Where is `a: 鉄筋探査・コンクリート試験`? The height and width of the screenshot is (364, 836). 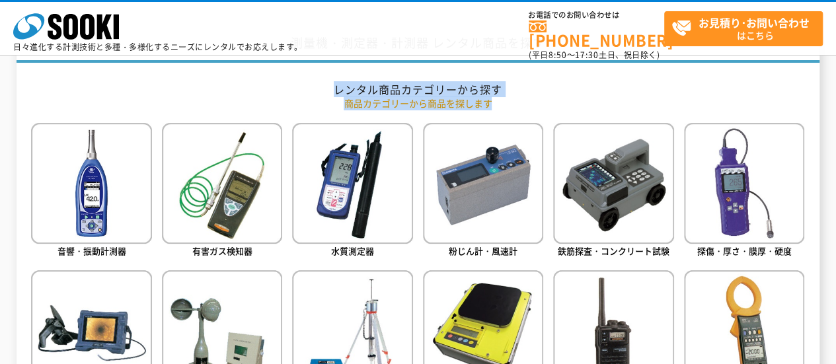 a: 鉄筋探査・コンクリート試験 is located at coordinates (613, 191).